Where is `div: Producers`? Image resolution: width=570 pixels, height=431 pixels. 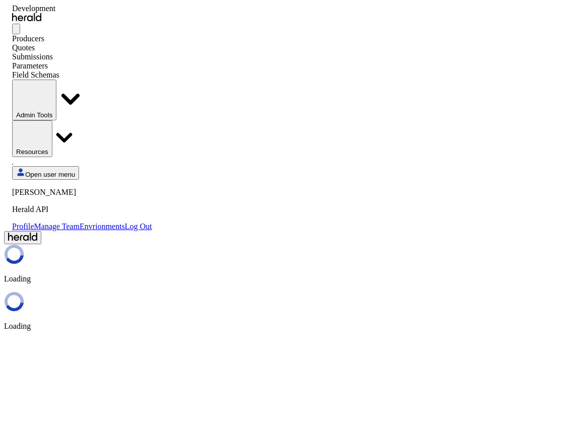
div: Producers is located at coordinates (82, 39).